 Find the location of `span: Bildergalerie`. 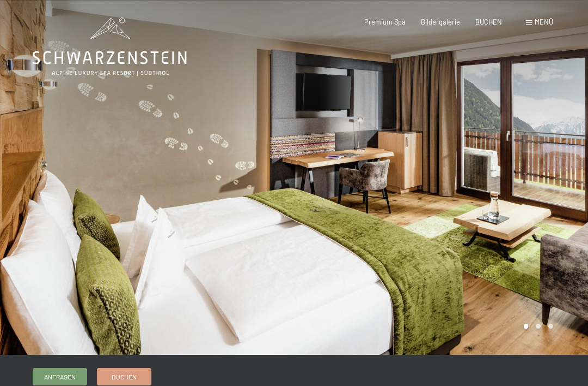

span: Bildergalerie is located at coordinates (441, 22).